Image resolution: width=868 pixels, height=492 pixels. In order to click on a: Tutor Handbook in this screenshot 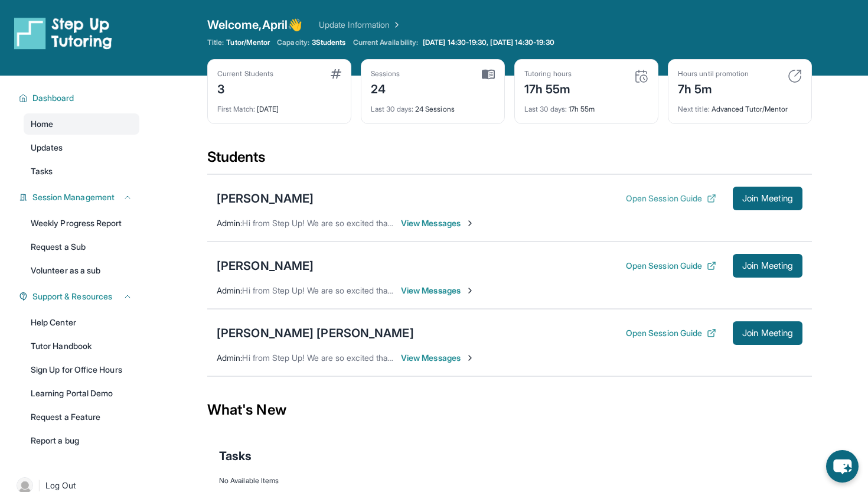, I will do `click(81, 346)`.